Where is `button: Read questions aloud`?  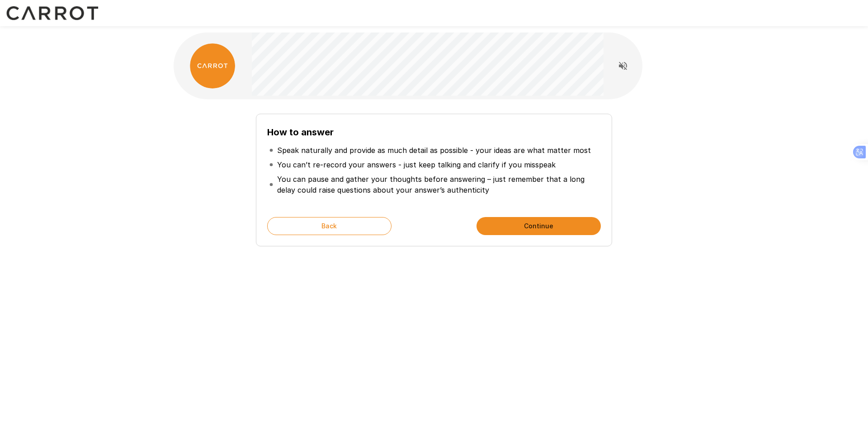
button: Read questions aloud is located at coordinates (622, 66).